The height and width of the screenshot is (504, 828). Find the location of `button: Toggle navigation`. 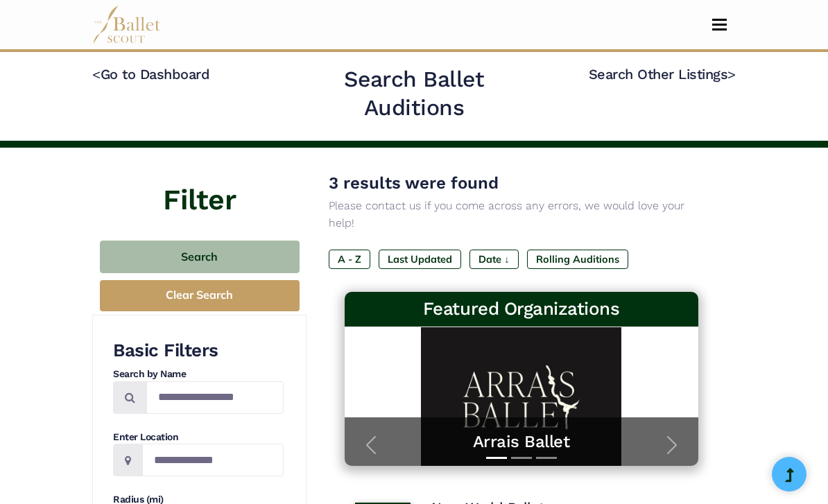

button: Toggle navigation is located at coordinates (719, 24).